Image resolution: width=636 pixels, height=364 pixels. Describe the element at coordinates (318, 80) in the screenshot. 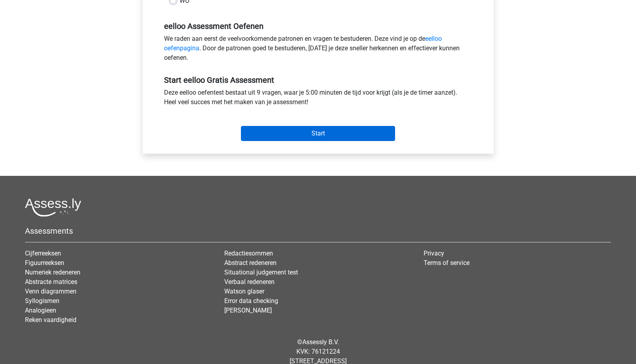

I see `h5: Start eelloo Gratis Assessment` at that location.